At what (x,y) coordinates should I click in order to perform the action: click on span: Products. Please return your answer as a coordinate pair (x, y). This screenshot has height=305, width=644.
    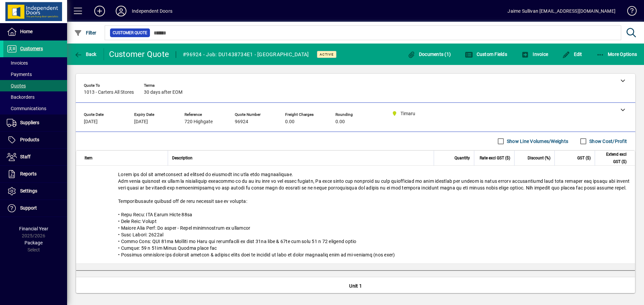
    Looking at the image, I should click on (30, 140).